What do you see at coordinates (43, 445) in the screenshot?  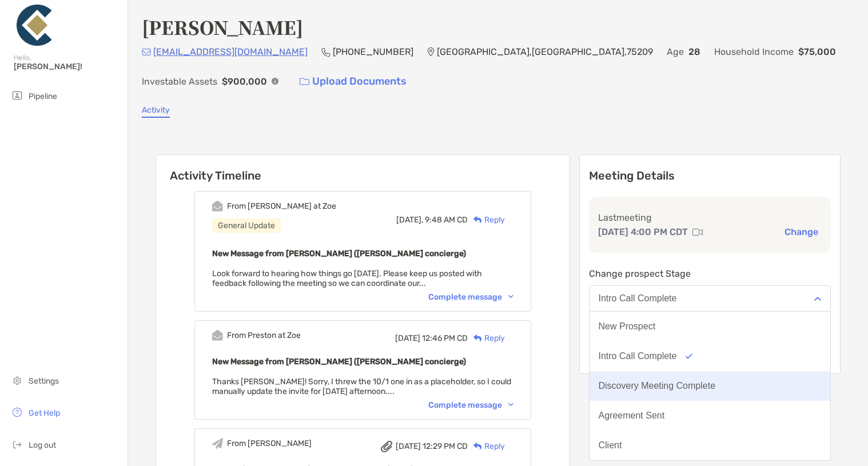 I see `span: Log out` at bounding box center [43, 445].